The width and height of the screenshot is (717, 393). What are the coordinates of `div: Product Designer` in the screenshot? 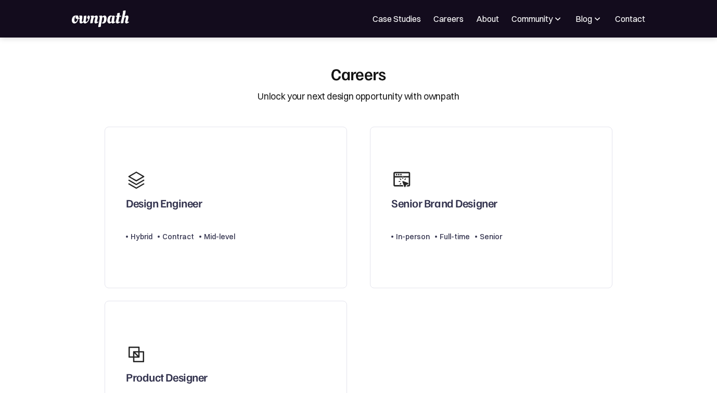 It's located at (167, 379).